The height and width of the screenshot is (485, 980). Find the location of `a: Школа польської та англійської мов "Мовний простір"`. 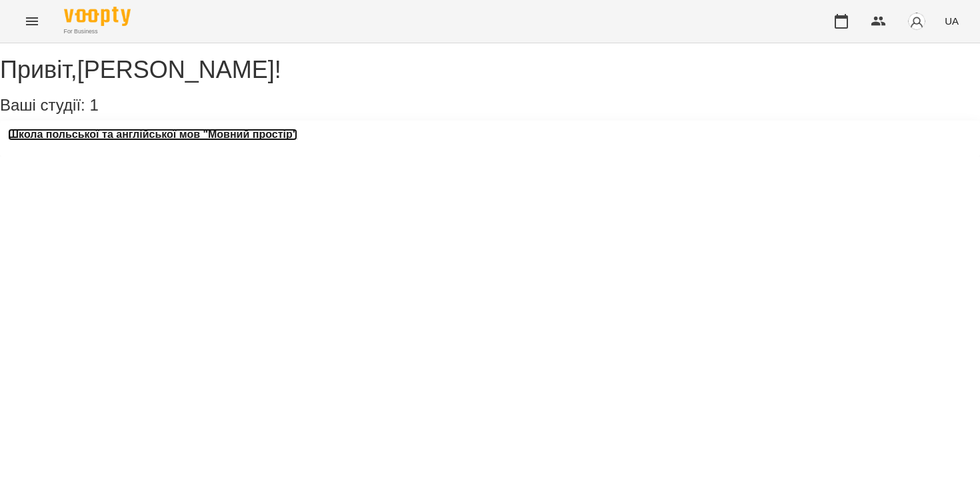

a: Школа польської та англійської мов "Мовний простір" is located at coordinates (153, 134).